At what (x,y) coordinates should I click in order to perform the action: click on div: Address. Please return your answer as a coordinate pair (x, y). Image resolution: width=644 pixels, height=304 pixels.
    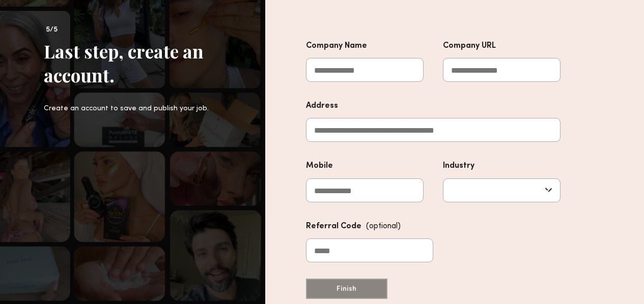
    Looking at the image, I should click on (434, 106).